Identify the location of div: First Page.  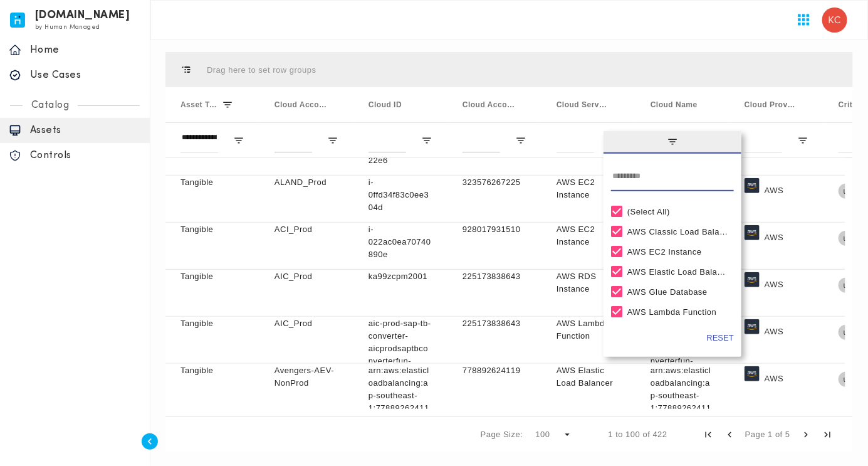
(708, 434).